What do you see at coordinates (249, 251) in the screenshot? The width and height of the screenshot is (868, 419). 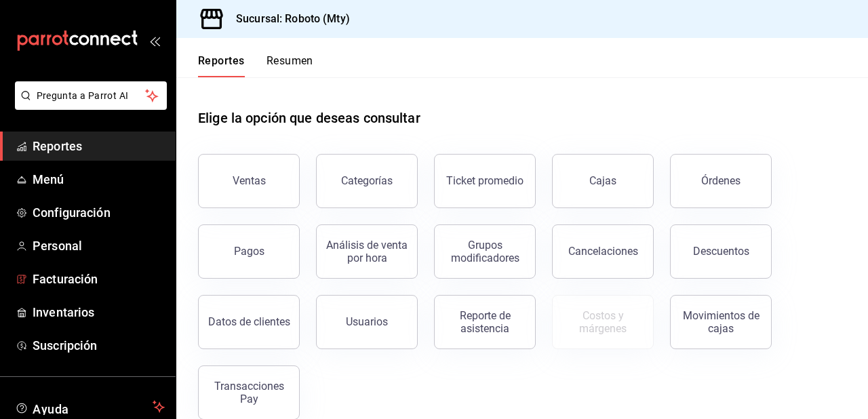 I see `div: Pagos` at bounding box center [249, 251].